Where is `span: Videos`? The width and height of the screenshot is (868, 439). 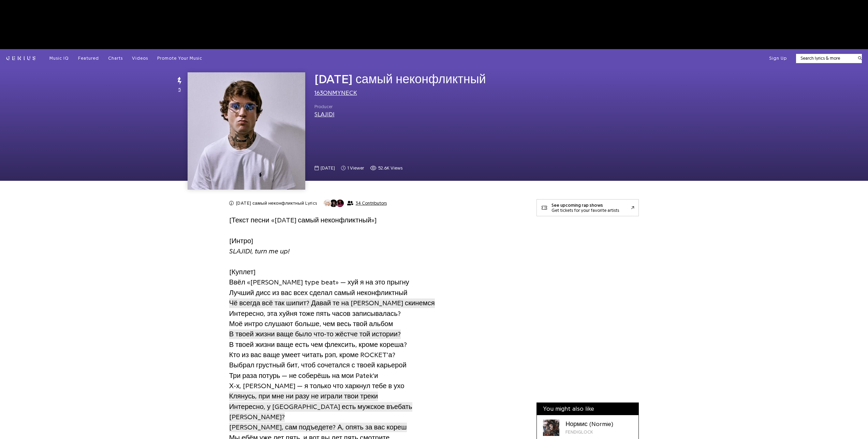
span: Videos is located at coordinates (140, 58).